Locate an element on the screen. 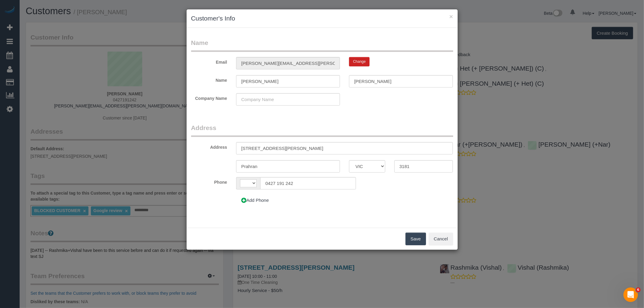  input: Last Name is located at coordinates (401, 81).